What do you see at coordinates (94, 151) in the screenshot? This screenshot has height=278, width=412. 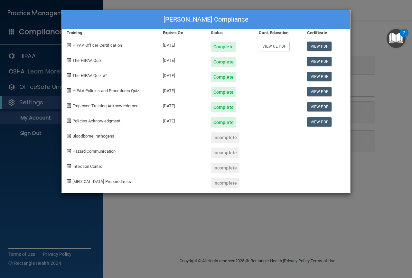 I see `span: Hazard Communication` at bounding box center [94, 151].